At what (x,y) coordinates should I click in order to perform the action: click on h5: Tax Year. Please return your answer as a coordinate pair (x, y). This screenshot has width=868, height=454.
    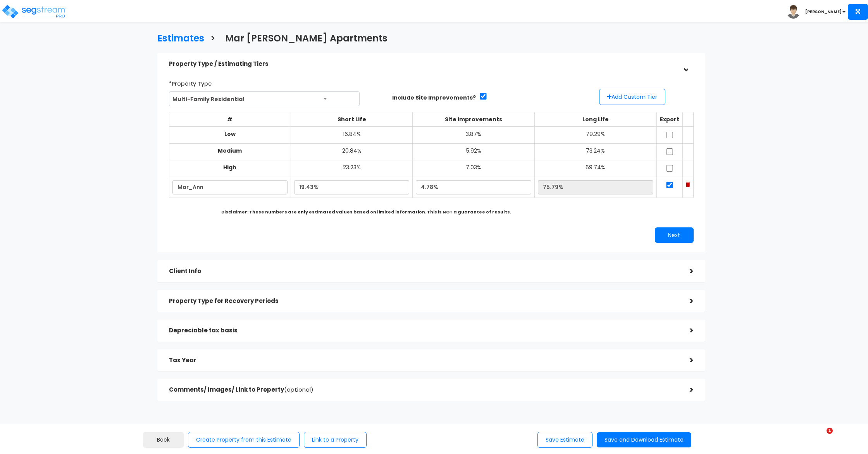
    Looking at the image, I should click on (424, 360).